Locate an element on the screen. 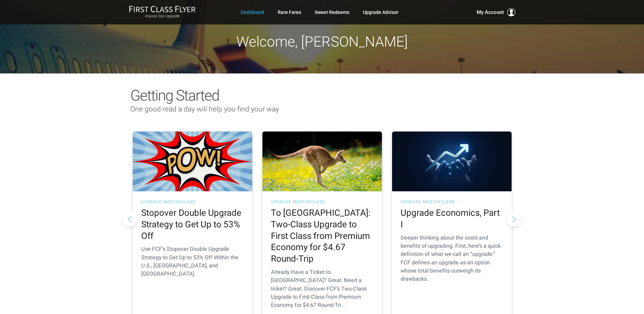  span: My Account is located at coordinates (490, 12).